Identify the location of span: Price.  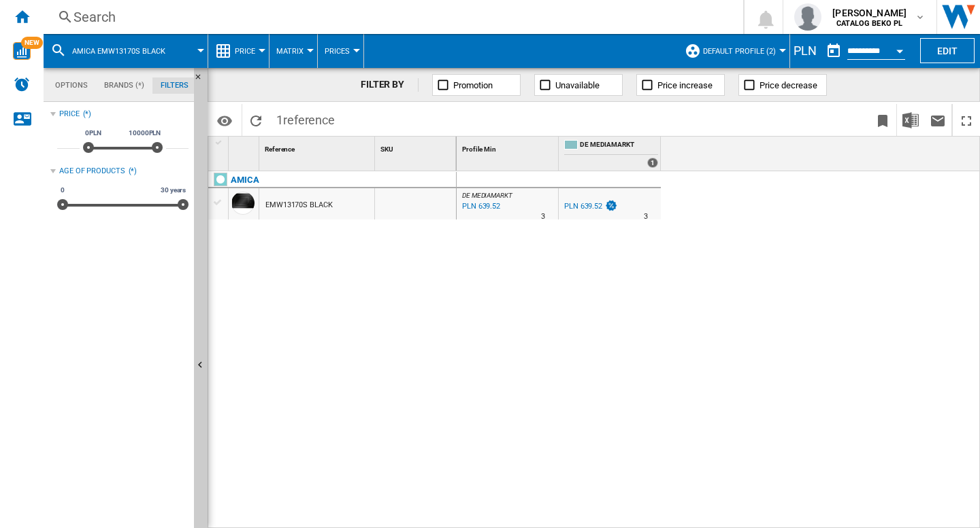
(245, 51).